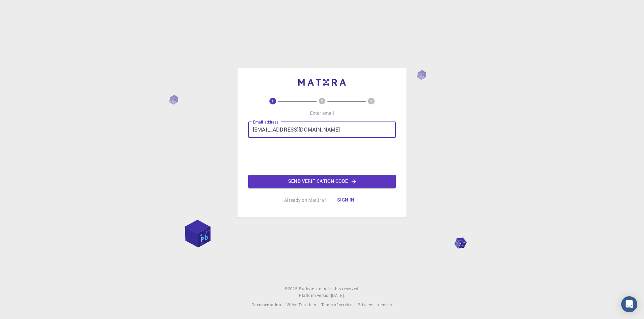 Image resolution: width=644 pixels, height=319 pixels. What do you see at coordinates (322, 101) in the screenshot?
I see `text: 2` at bounding box center [322, 101].